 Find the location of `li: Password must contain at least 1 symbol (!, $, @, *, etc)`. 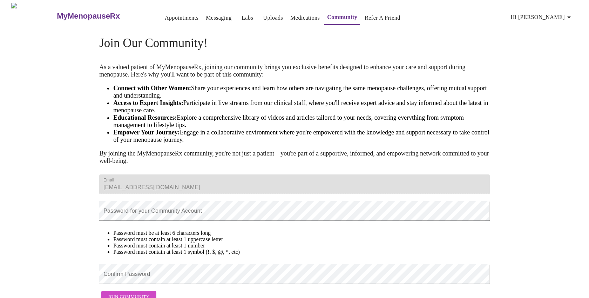

li: Password must contain at least 1 symbol (!, $, @, *, etc) is located at coordinates (301, 252).